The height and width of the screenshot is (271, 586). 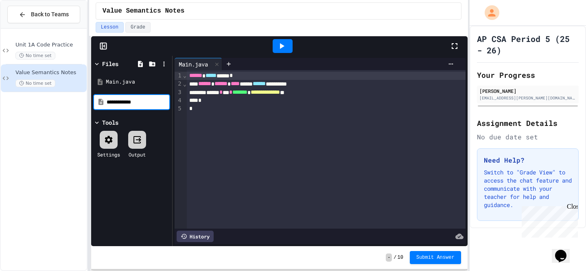 What do you see at coordinates (109, 27) in the screenshot?
I see `button: Lesson` at bounding box center [109, 27].